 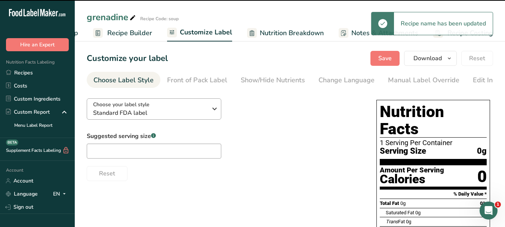 What do you see at coordinates (197, 80) in the screenshot?
I see `div: Front of Pack Label` at bounding box center [197, 80].